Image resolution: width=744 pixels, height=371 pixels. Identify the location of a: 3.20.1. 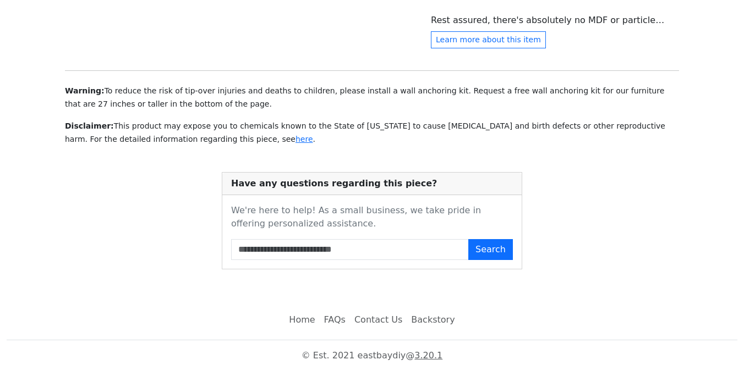
(428, 355).